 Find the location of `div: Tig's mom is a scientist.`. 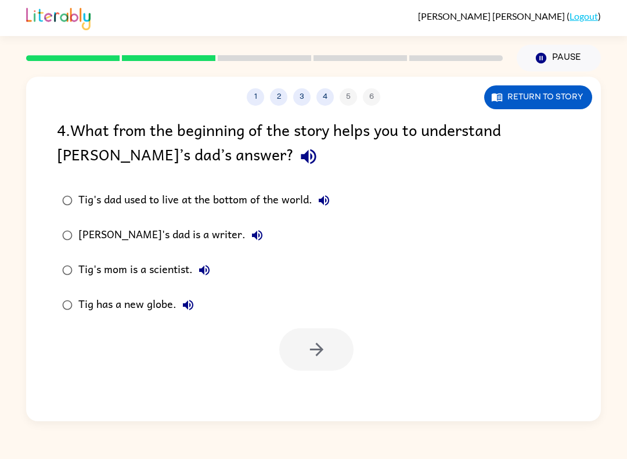

div: Tig's mom is a scientist. is located at coordinates (147, 270).